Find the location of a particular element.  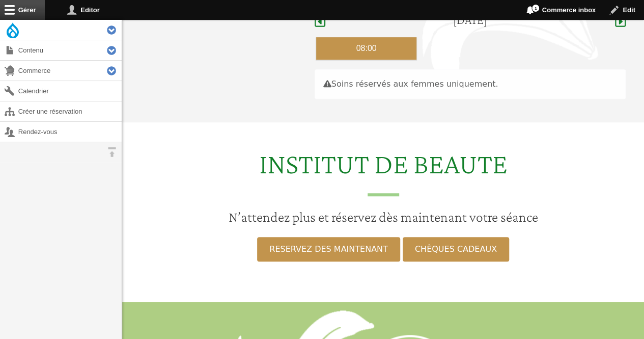

h3: N’attendez plus et réservez dès maintenant votre séance is located at coordinates (383, 217).